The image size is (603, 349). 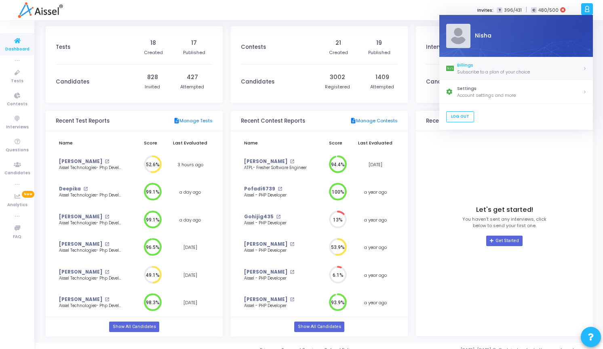 What do you see at coordinates (337, 87) in the screenshot?
I see `div: Registered` at bounding box center [337, 87].